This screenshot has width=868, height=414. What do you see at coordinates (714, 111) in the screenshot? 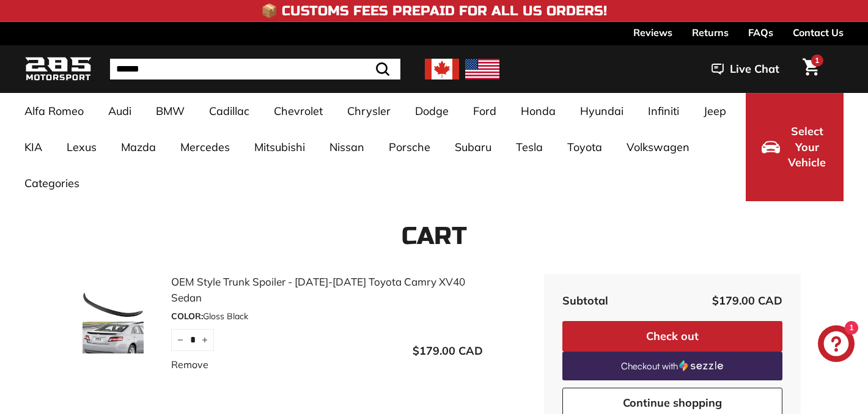
I see `a: Jeep` at bounding box center [714, 111].